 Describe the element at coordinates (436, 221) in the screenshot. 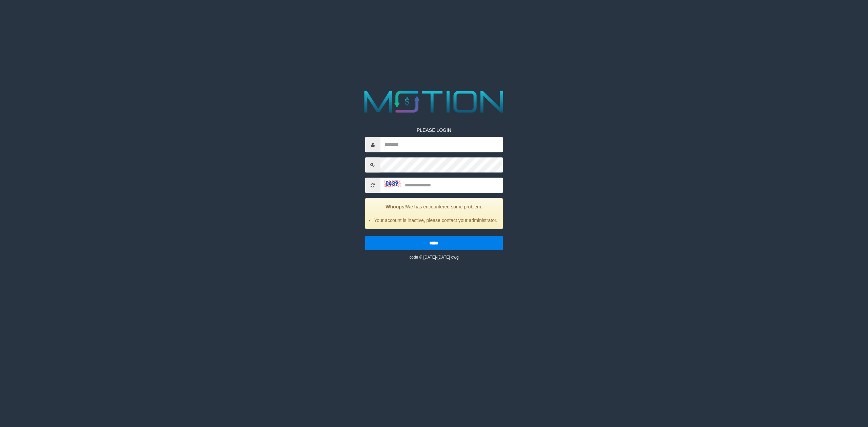

I see `li: Your account is inactive, please contact your administrator.` at that location.